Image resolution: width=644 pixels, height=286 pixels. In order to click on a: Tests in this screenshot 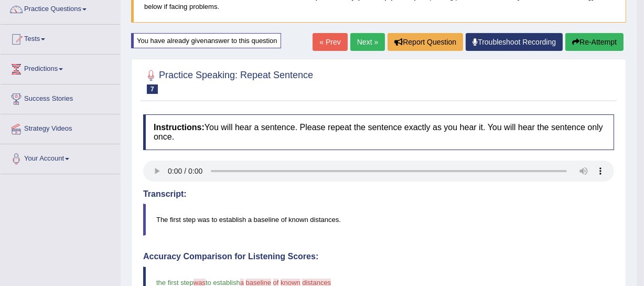, I will do `click(60, 38)`.